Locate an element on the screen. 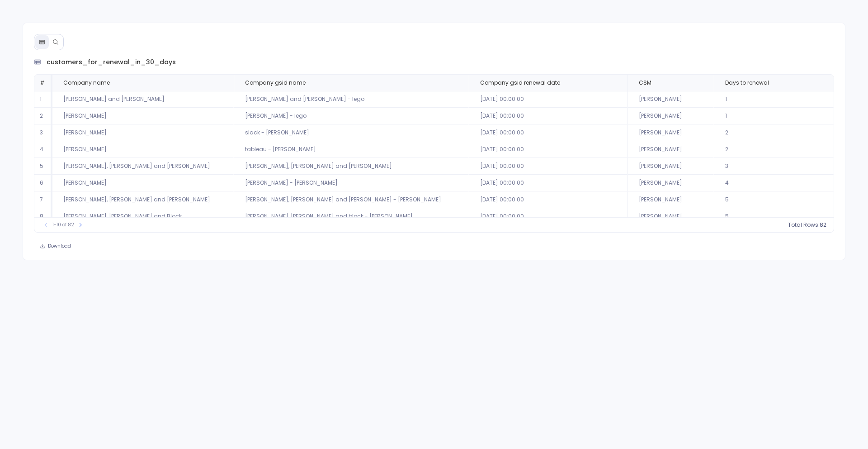 This screenshot has height=449, width=868. span: Download is located at coordinates (59, 246).